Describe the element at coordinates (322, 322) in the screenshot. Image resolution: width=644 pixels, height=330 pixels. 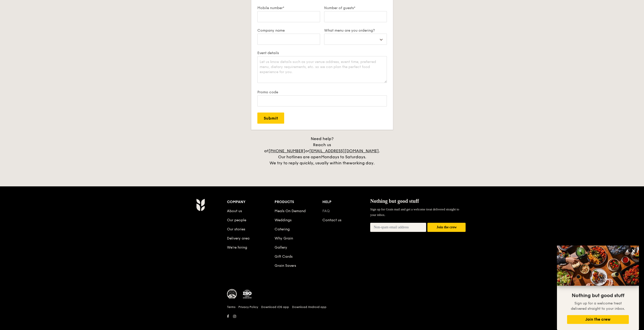
I see `h6: Revision` at that location.